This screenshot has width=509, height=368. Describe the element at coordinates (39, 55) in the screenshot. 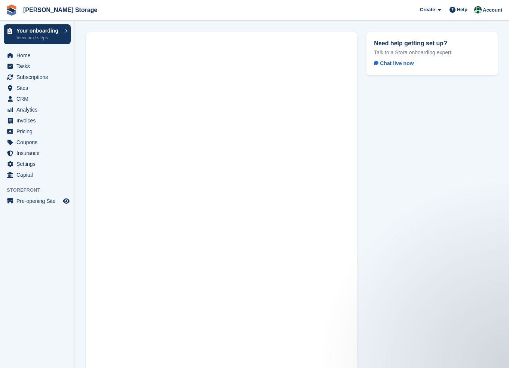

I see `span: Home` at that location.